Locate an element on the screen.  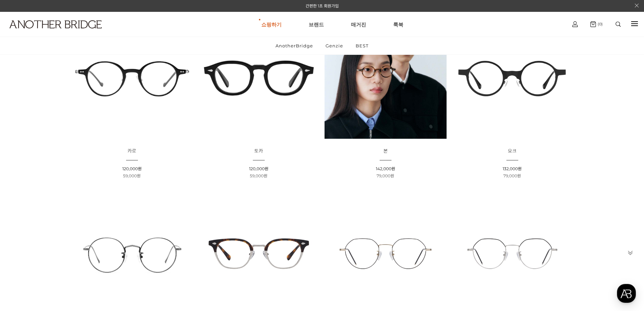
a: Genzie is located at coordinates (334, 46).